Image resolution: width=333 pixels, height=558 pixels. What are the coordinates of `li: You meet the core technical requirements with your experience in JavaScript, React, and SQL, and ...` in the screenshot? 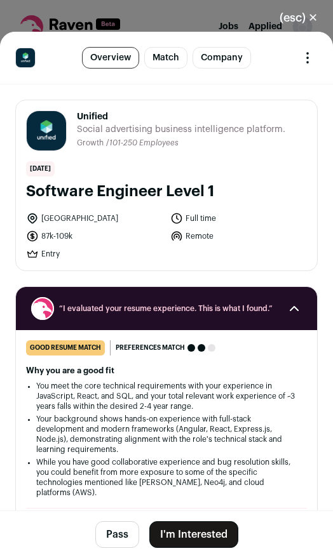 It's located at (166, 396).